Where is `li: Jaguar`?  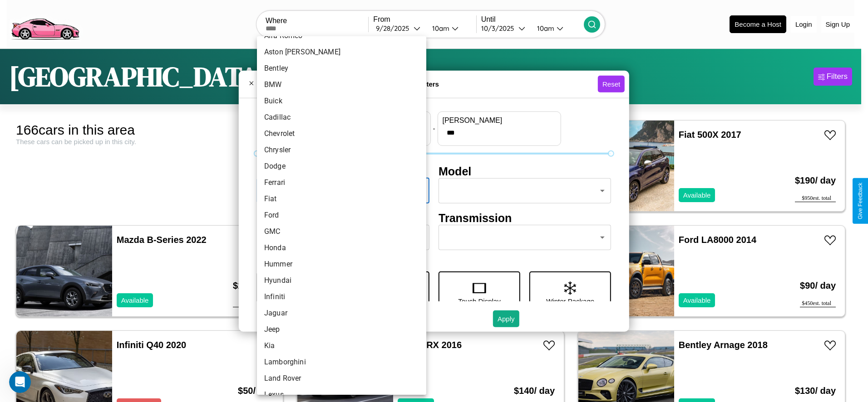 li: Jaguar is located at coordinates (341, 314).